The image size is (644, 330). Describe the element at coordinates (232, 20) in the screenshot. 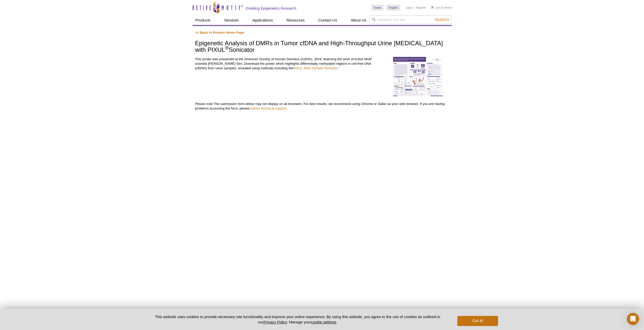

I see `a: Services` at that location.